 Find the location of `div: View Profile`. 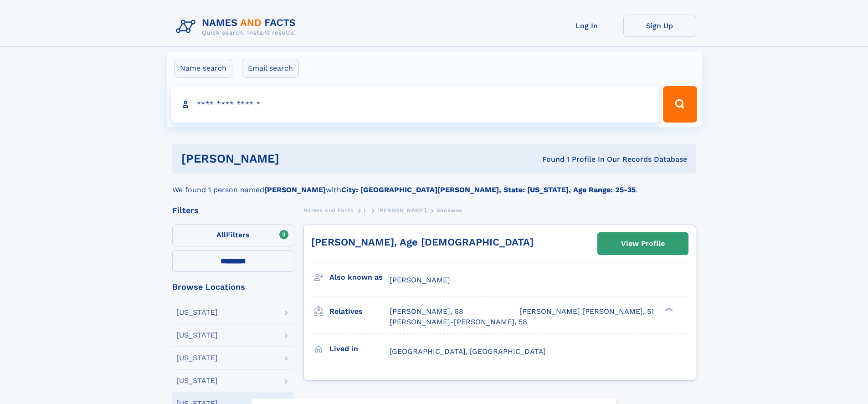

div: View Profile is located at coordinates (643, 243).